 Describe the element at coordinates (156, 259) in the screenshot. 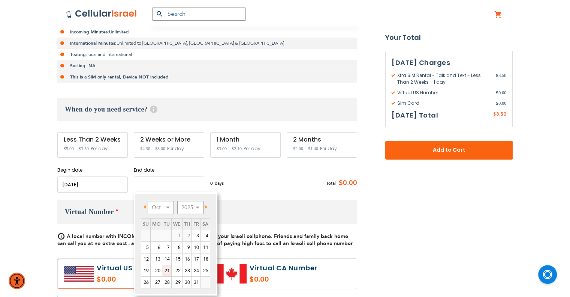

I see `a: 13` at that location.